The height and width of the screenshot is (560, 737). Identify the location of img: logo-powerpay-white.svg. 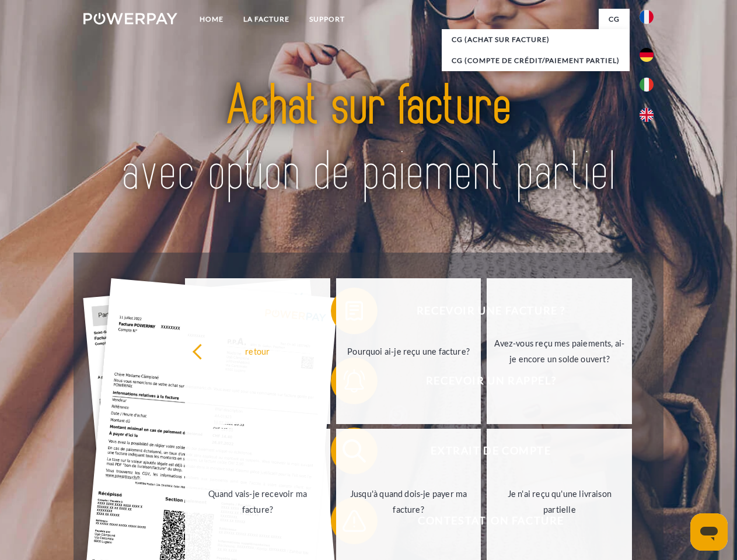
(130, 19).